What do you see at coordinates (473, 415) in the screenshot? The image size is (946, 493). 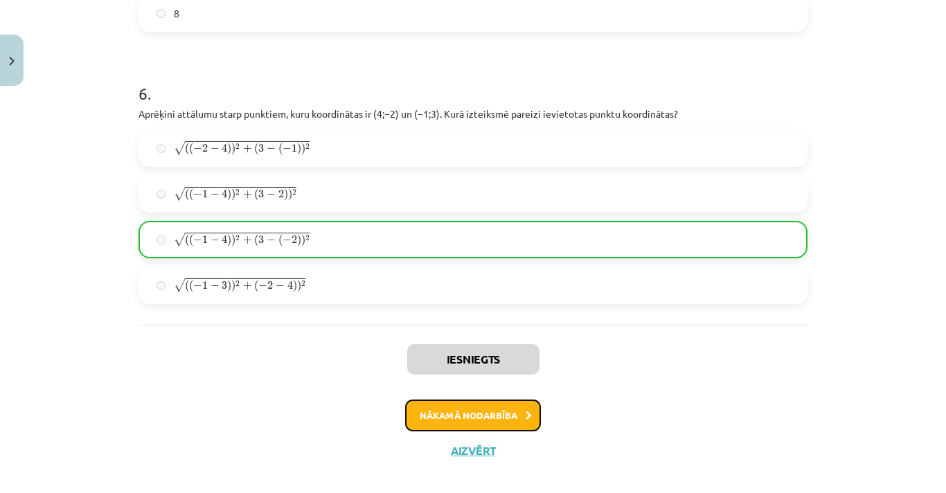 I see `button: Nākamā nodarbība` at bounding box center [473, 415].